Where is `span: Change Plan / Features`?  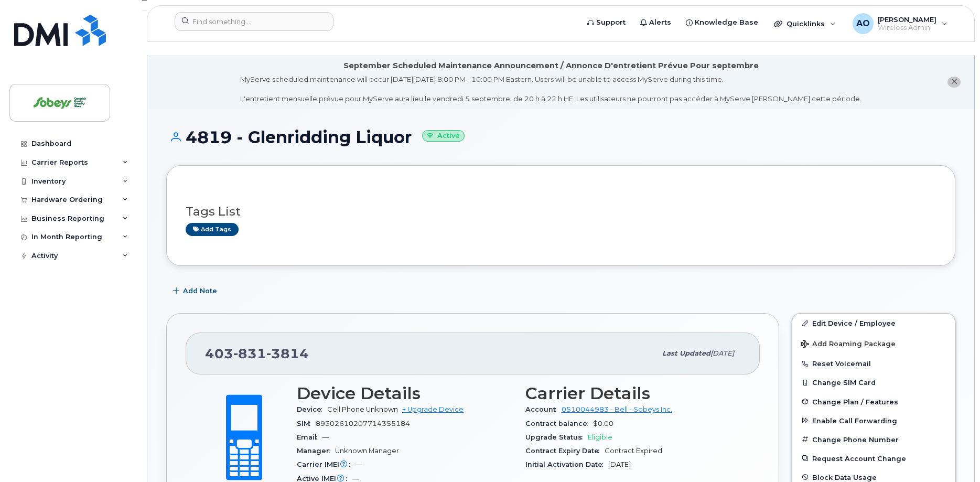
span: Change Plan / Features is located at coordinates (855, 401).